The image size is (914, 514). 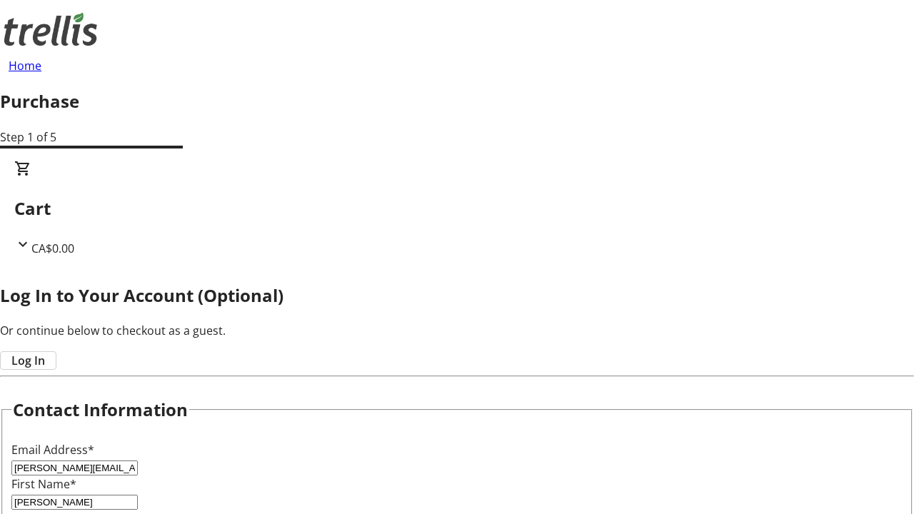 I want to click on div: CartCA$0.00, so click(x=457, y=209).